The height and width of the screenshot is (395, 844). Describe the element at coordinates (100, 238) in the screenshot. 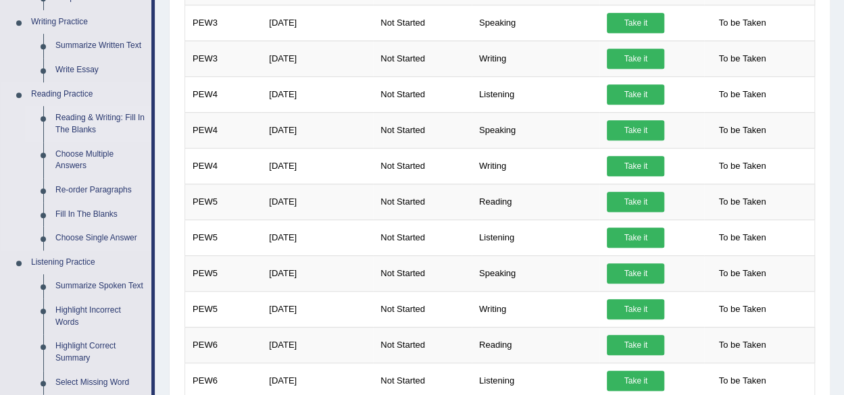

I see `a: Choose Single Answer` at that location.